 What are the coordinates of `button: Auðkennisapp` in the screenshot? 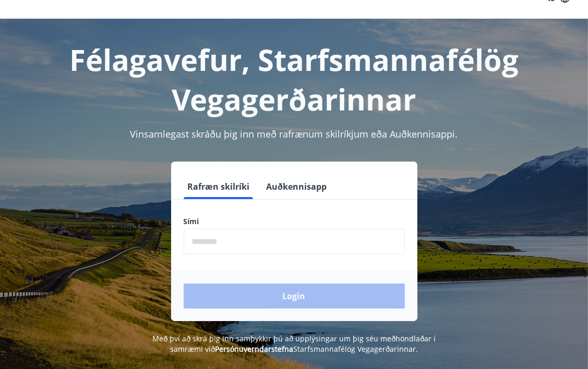 It's located at (297, 187).